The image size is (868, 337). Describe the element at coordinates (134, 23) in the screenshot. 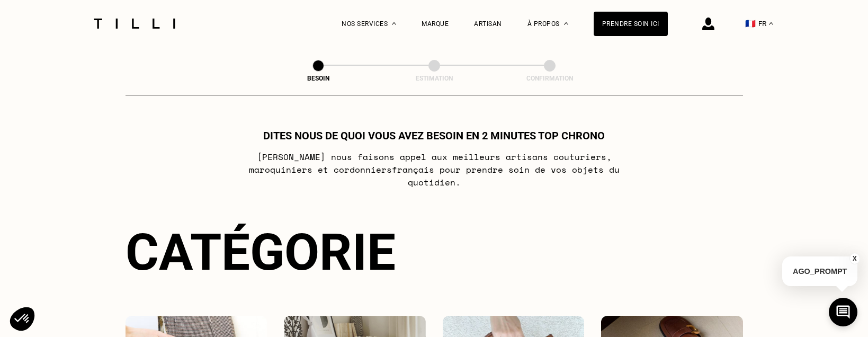

I see `img: Logo du service de couturière Tilli` at that location.